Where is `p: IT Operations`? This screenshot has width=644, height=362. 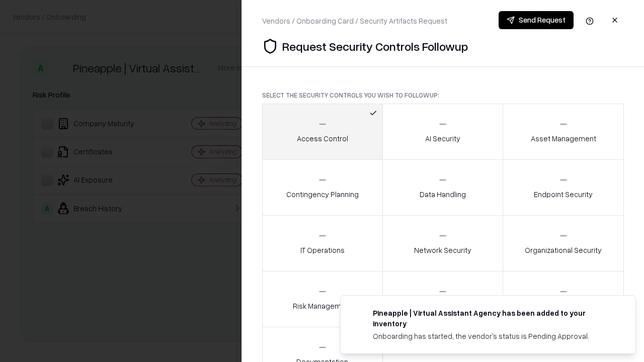
p: IT Operations is located at coordinates (322, 250).